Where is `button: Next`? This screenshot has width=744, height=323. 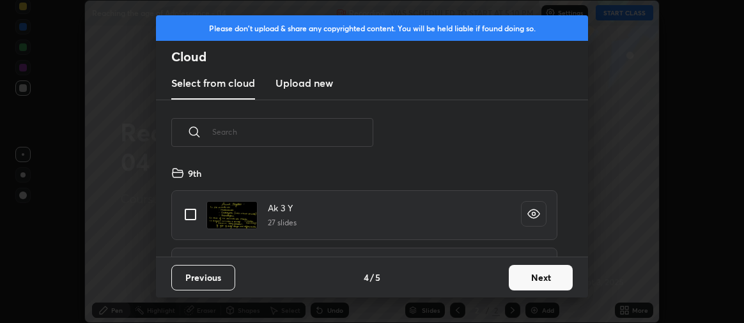 button: Next is located at coordinates (541, 278).